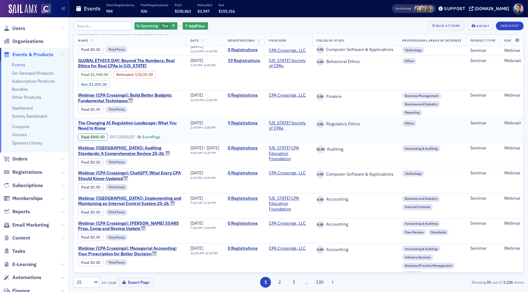  What do you see at coordinates (15, 159) in the screenshot?
I see `a: Orders` at bounding box center [15, 159].